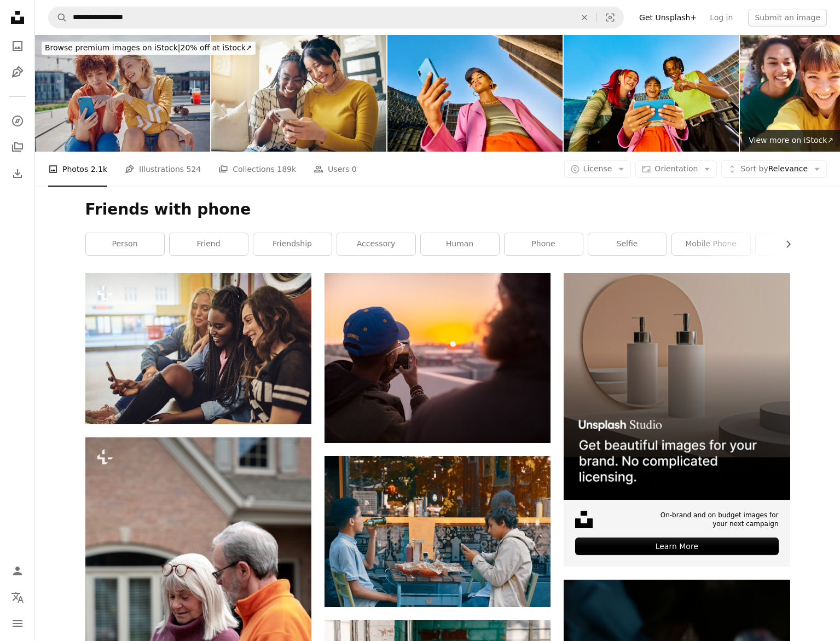  I want to click on a: Log in, so click(721, 17).